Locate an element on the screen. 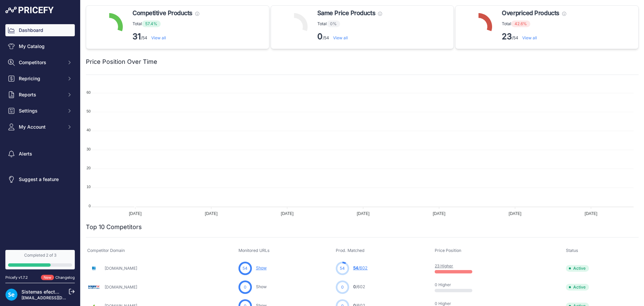 Image resolution: width=644 pixels, height=306 pixels. a: Dashboard is located at coordinates (40, 30).